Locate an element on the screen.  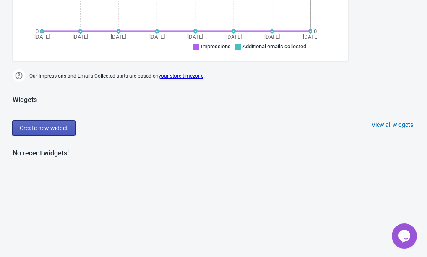
div: No recent widgets! is located at coordinates (41, 153).